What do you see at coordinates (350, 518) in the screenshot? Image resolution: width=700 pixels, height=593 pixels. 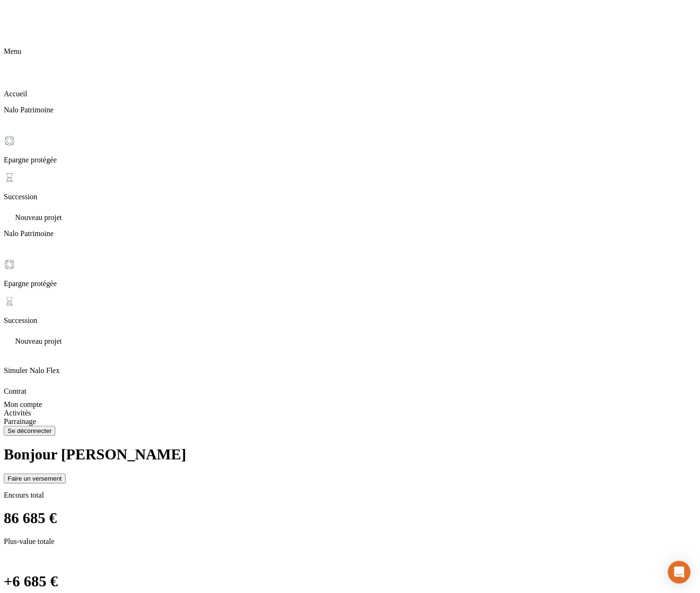 I see `h1: 86 685 €` at bounding box center [350, 518].